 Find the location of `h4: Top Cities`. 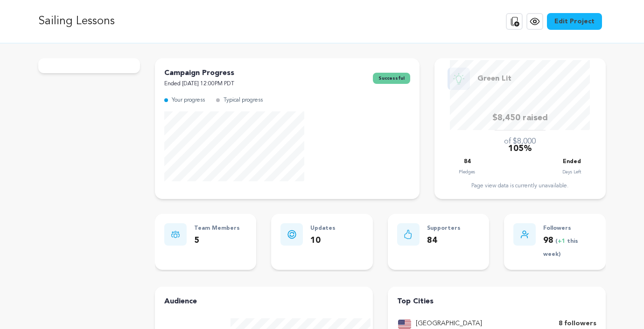

h4: Top Cities is located at coordinates (497, 301).